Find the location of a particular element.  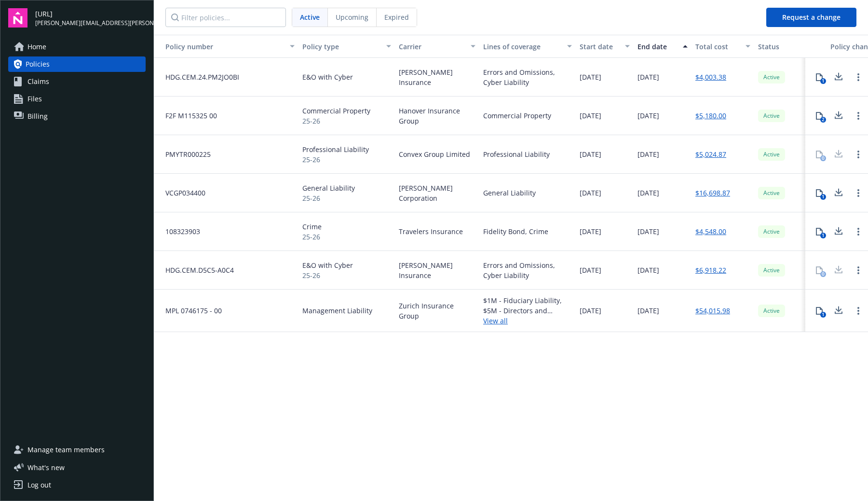

button: Lines of coverage is located at coordinates (527, 47).